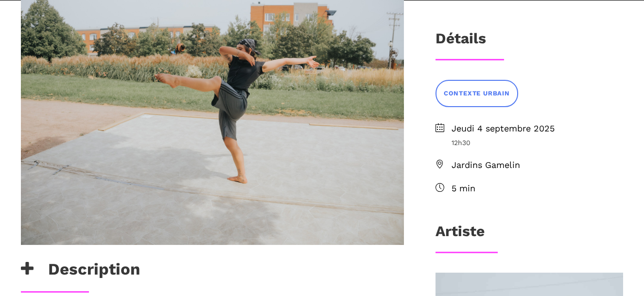  Describe the element at coordinates (477, 93) in the screenshot. I see `a: CONTEXTE URBAIN` at that location.